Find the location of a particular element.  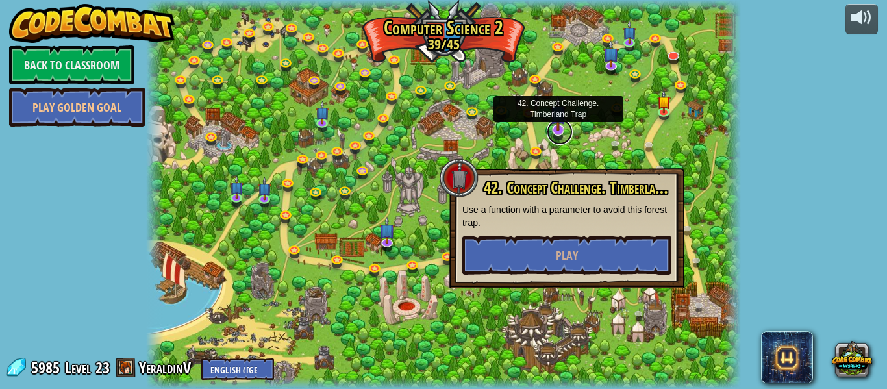

button: Play is located at coordinates (567, 255).